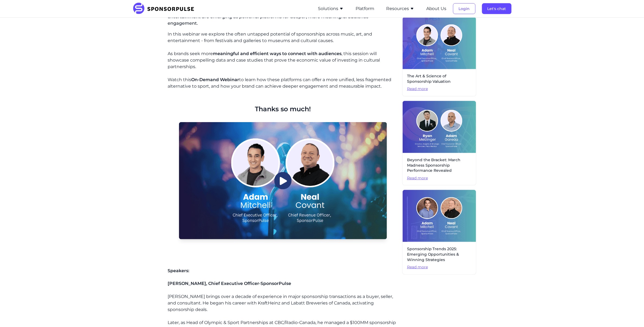  What do you see at coordinates (497, 9) in the screenshot?
I see `button: Let's chat` at bounding box center [497, 9].